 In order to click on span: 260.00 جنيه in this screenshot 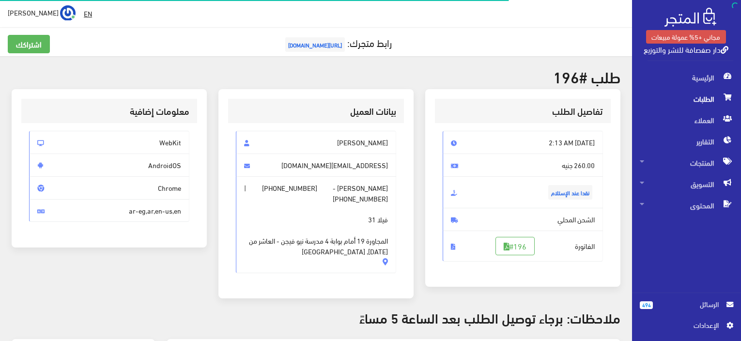, I will do `click(522, 165)`.